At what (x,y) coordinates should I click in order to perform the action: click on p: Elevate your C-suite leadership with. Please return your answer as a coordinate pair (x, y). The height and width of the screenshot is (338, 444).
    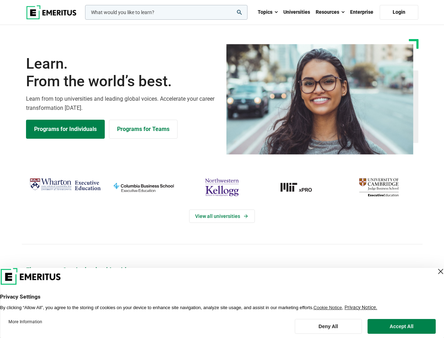
    Looking at the image, I should click on (222, 269).